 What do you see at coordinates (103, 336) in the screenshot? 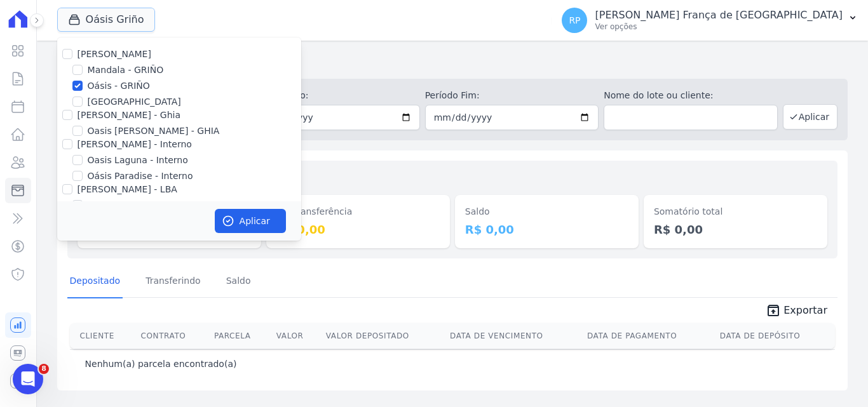
I see `th: Cliente` at bounding box center [103, 336].